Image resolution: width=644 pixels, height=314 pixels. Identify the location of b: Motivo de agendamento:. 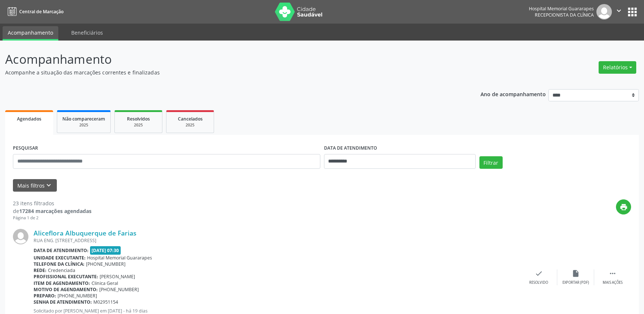
(66, 290).